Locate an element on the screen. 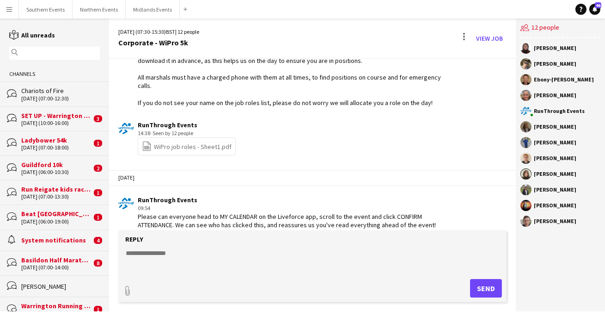 The height and width of the screenshot is (317, 605). button: Send is located at coordinates (486, 288).